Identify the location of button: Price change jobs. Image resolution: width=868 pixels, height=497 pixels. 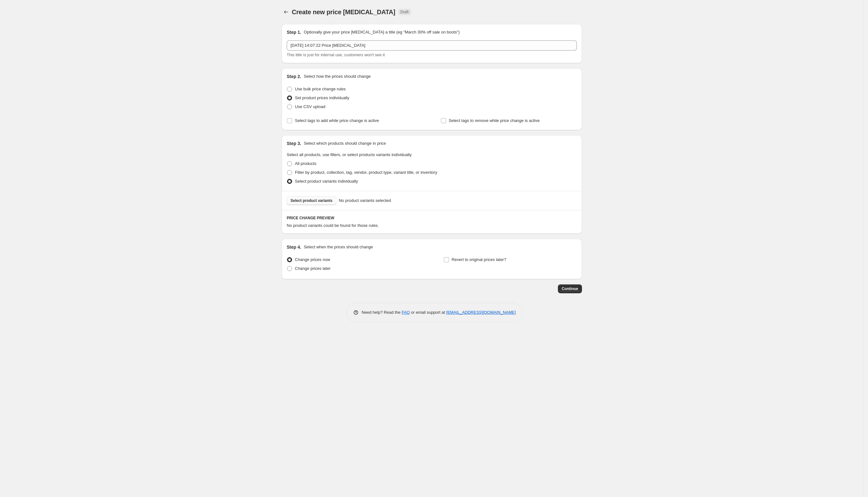
(286, 12).